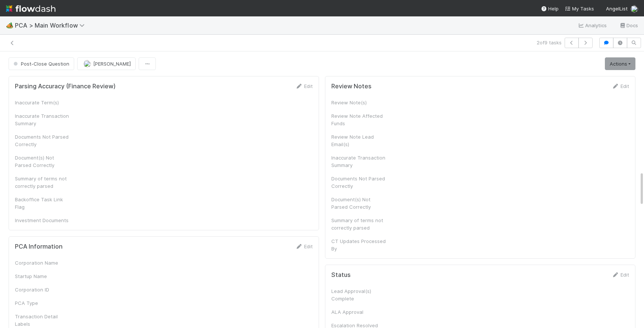 The height and width of the screenshot is (328, 644). Describe the element at coordinates (359, 102) in the screenshot. I see `div: Review Note(s)` at that location.